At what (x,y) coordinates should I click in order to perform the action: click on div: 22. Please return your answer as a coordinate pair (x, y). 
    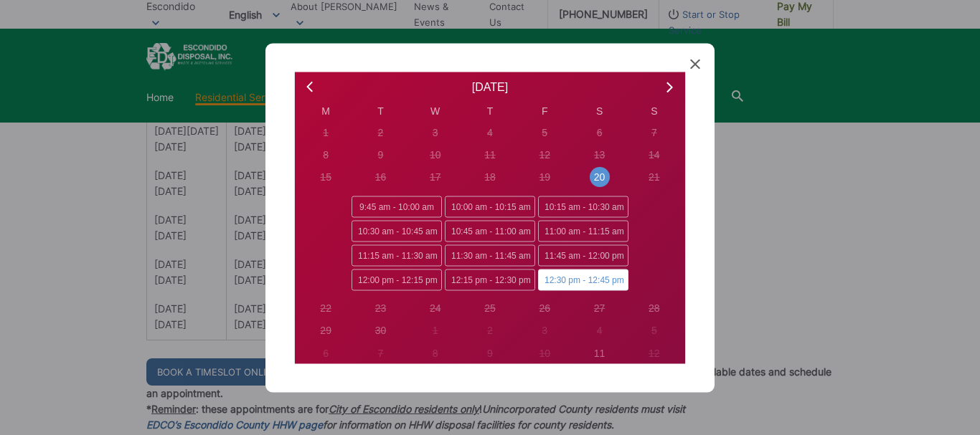
    Looking at the image, I should click on (325, 309).